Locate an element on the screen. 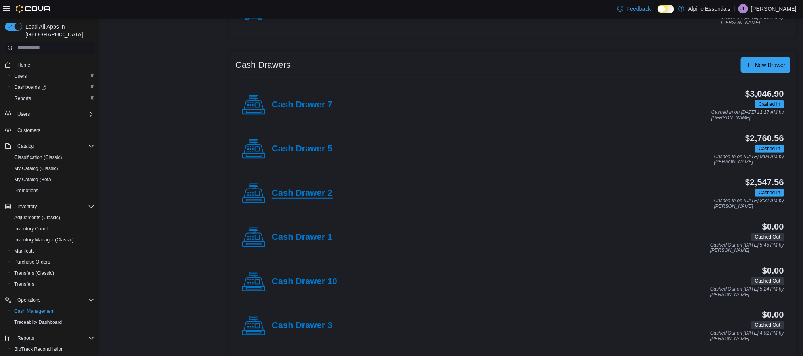 This screenshot has width=803, height=356. h4: Cash Drawer 3 is located at coordinates (302, 326).